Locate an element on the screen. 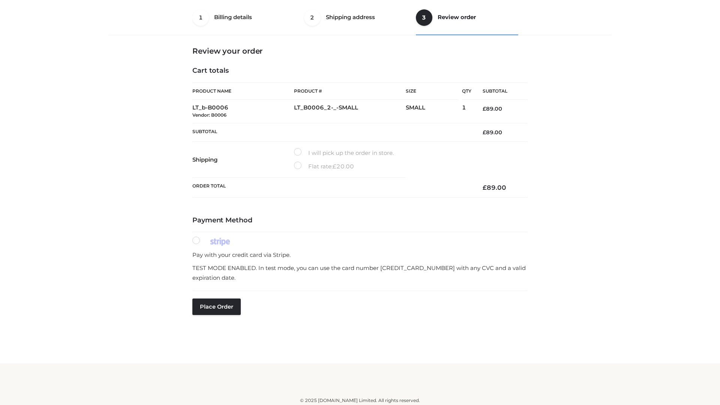 This screenshot has height=405, width=720. th: Product # is located at coordinates (350, 91).